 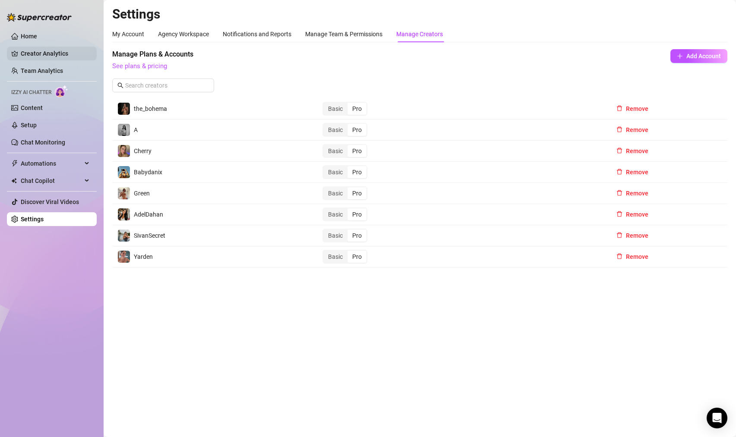 I want to click on span: Yarden, so click(x=143, y=257).